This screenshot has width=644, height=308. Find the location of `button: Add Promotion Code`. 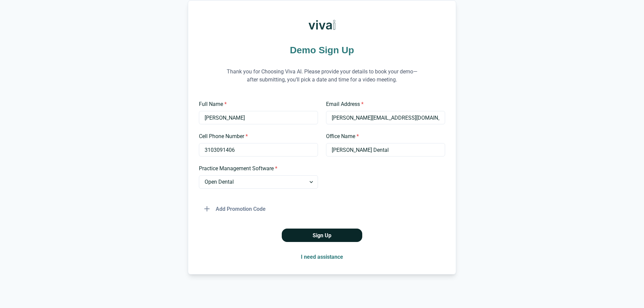

button: Add Promotion Code is located at coordinates (235, 209).